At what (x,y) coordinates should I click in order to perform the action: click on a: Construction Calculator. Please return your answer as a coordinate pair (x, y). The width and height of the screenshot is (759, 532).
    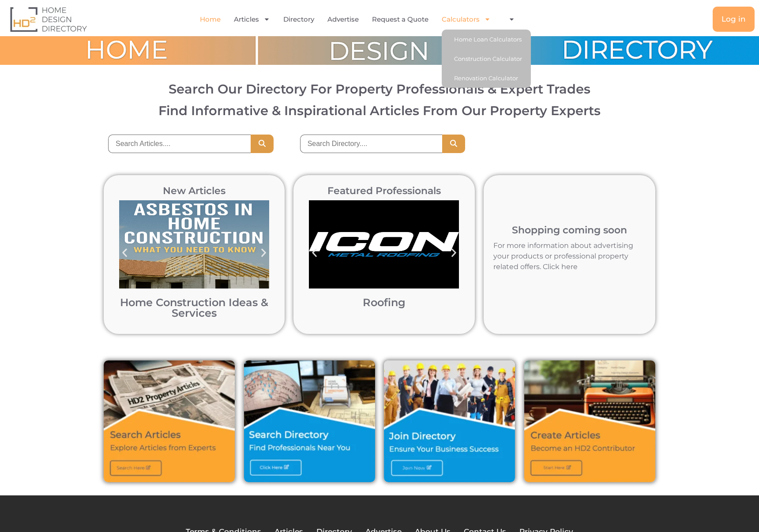
    Looking at the image, I should click on (487, 59).